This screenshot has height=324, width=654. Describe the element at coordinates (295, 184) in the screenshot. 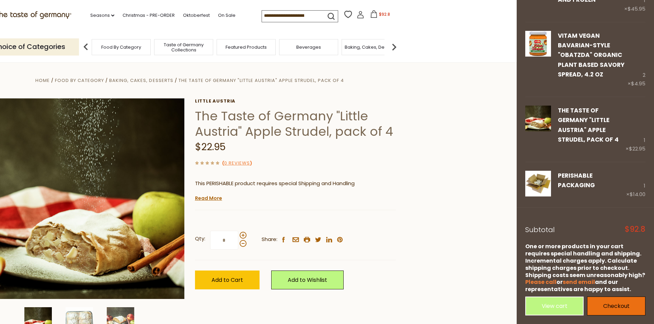

I see `p: This PERISHABLE product requires special Shipping and Handling` at that location.